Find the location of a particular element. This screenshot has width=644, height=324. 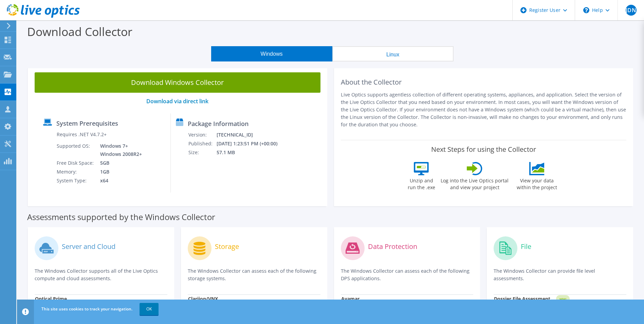

button: Windows is located at coordinates (272, 54).